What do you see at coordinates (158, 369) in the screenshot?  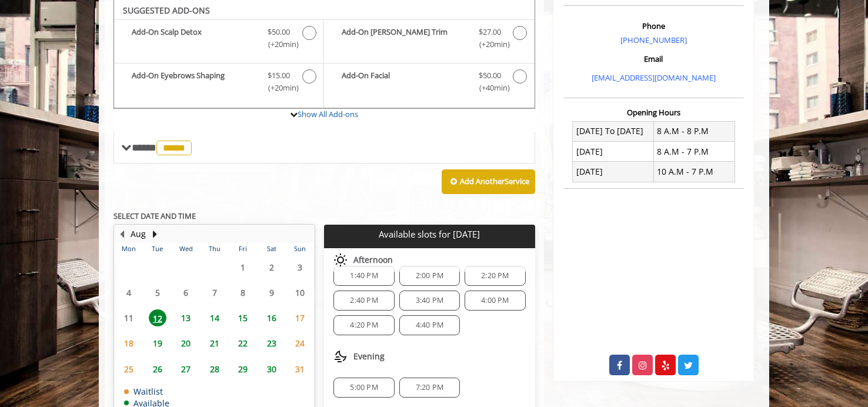 I see `td: Select day26` at bounding box center [158, 369].